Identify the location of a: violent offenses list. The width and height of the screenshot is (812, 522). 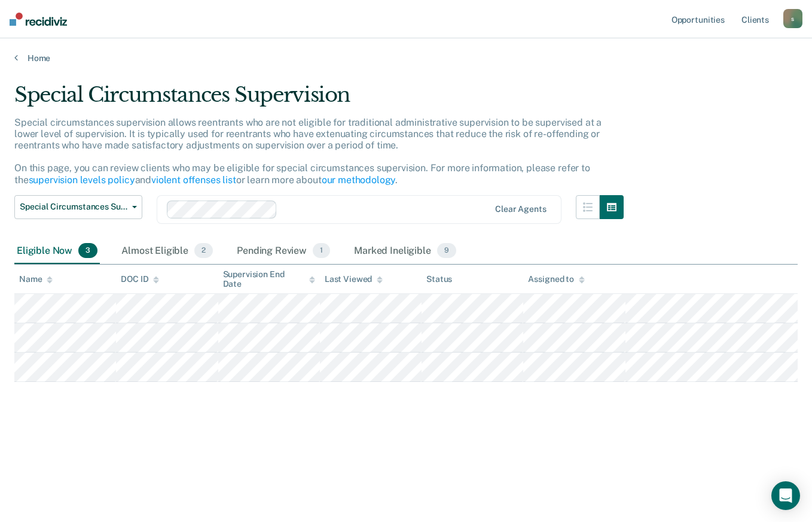
(193, 180).